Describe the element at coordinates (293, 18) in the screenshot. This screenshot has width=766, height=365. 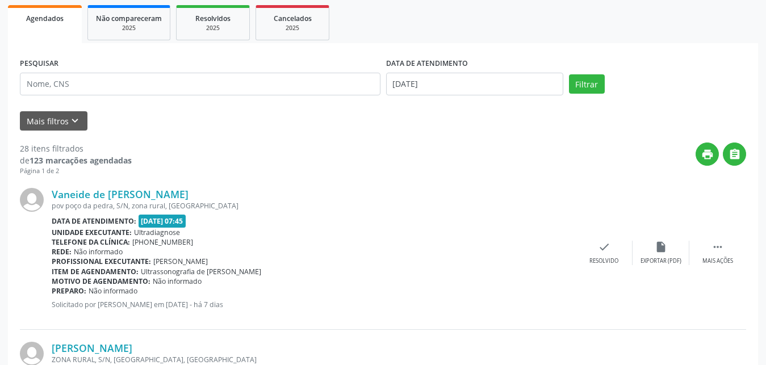
I see `span: Cancelados` at that location.